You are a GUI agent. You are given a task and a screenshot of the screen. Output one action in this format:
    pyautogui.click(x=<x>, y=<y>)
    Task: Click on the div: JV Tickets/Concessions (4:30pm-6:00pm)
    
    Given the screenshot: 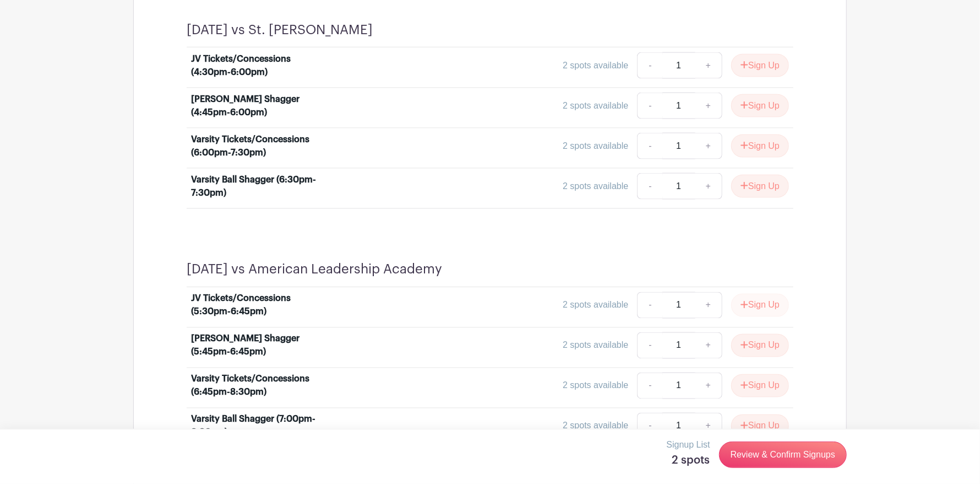 What is the action you would take?
    pyautogui.click(x=260, y=66)
    